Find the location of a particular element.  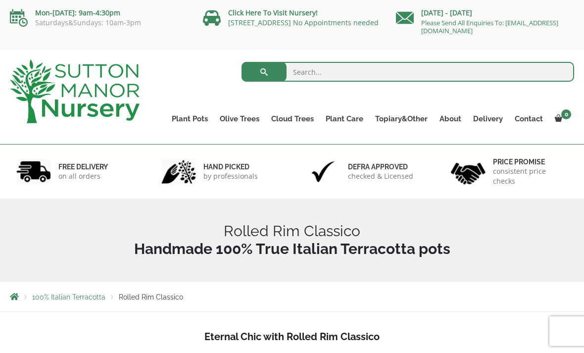

h6: FREE DELIVERY is located at coordinates (83, 167).